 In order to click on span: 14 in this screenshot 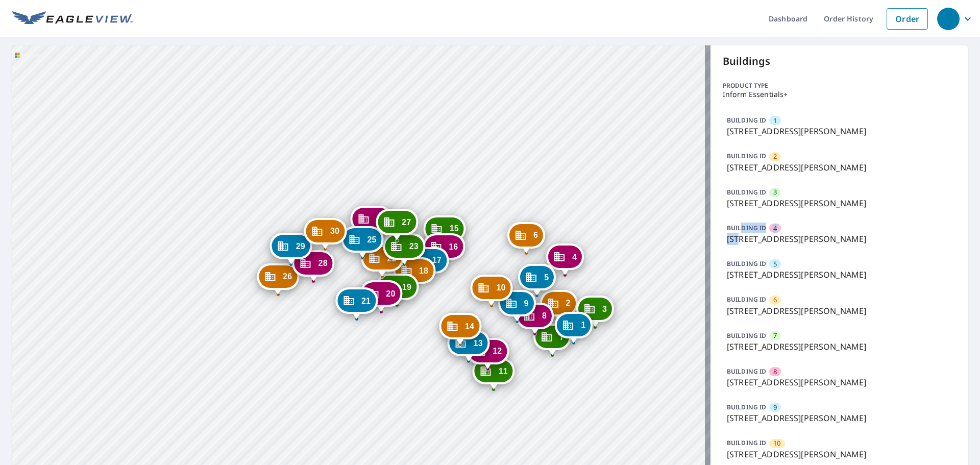, I will do `click(469, 326)`.